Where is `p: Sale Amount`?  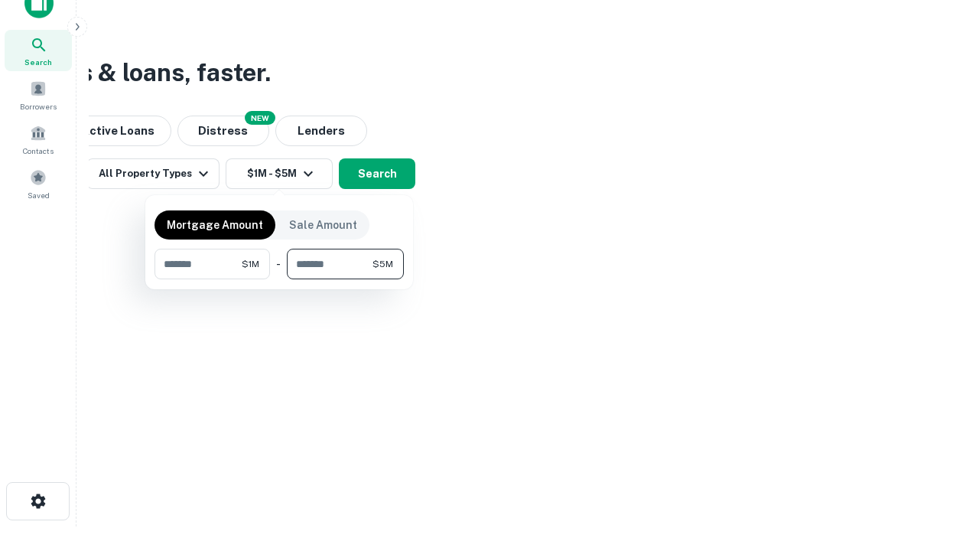 p: Sale Amount is located at coordinates (323, 225).